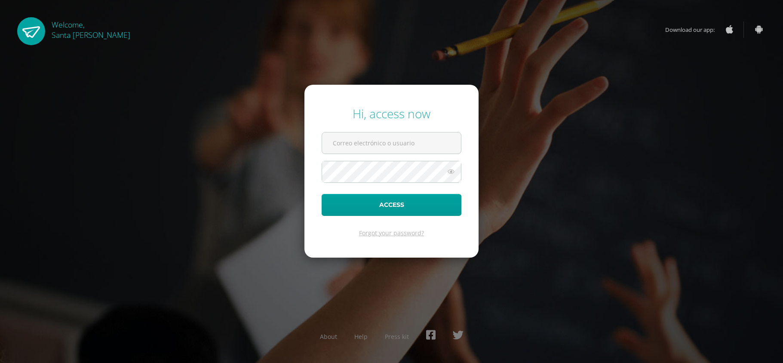  What do you see at coordinates (391, 205) in the screenshot?
I see `button: Access` at bounding box center [391, 205].